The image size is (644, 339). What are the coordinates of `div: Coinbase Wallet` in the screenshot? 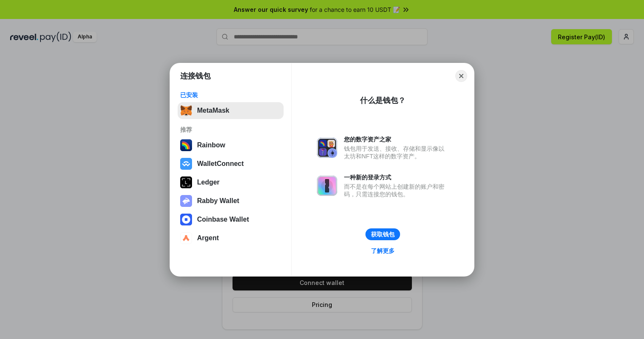 It's located at (223, 220).